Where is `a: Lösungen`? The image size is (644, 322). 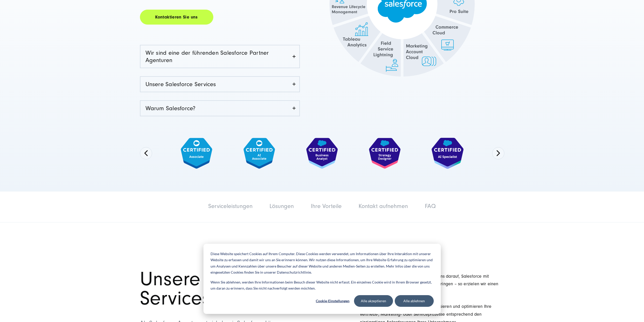
a: Lösungen is located at coordinates (282, 206).